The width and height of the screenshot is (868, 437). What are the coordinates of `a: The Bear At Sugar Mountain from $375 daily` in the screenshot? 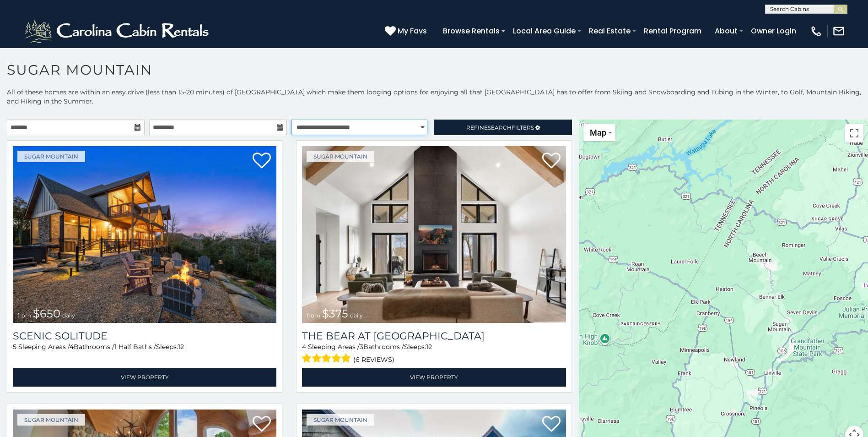 It's located at (434, 234).